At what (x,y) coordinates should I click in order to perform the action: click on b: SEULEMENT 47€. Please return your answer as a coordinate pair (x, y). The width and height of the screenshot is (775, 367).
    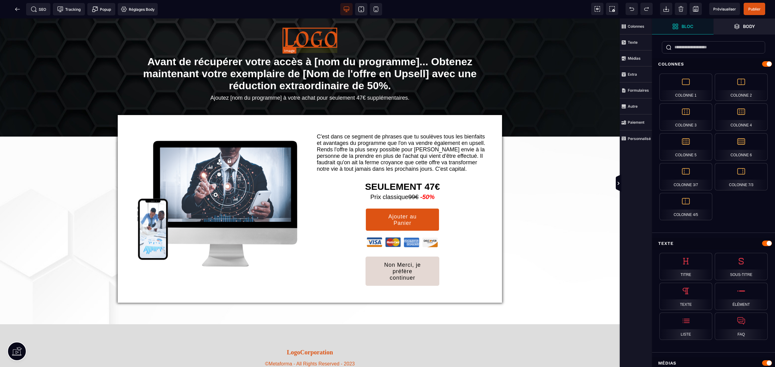
    Looking at the image, I should click on (402, 168).